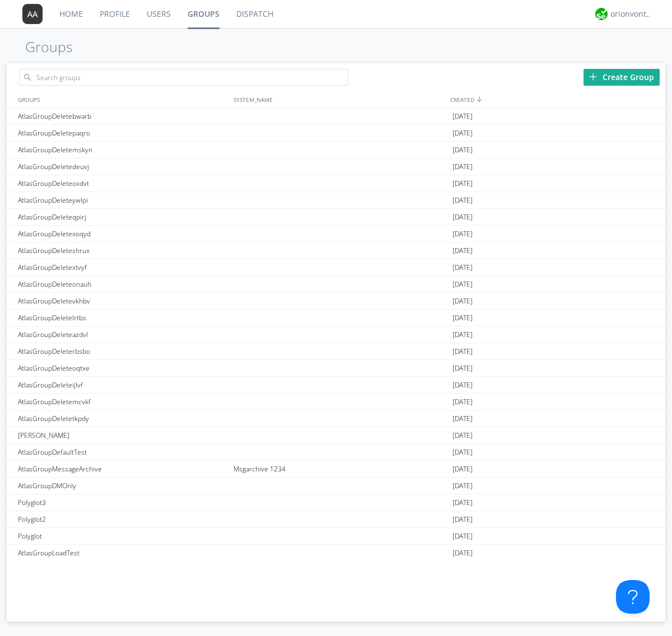  What do you see at coordinates (123, 485) in the screenshot?
I see `div: AtlasGroupDMOnly` at bounding box center [123, 485].